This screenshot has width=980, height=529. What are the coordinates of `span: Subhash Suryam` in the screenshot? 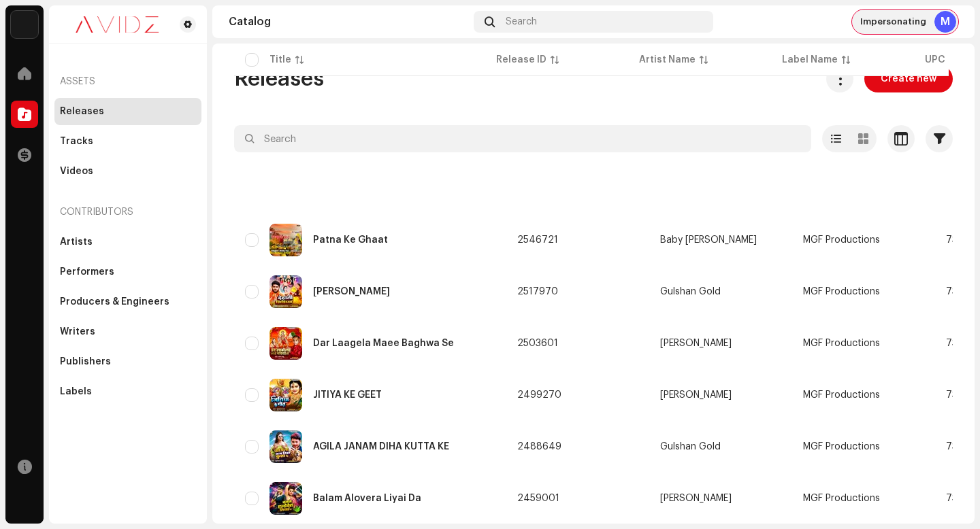 It's located at (721, 498).